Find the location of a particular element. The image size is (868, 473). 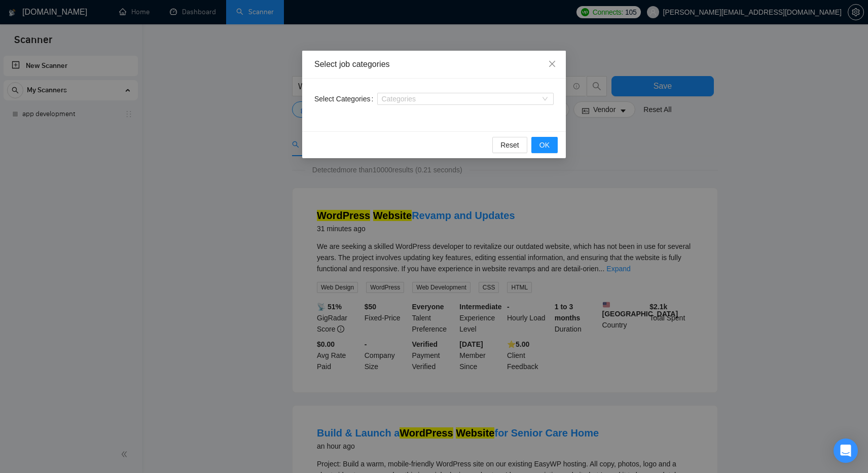

button: OK is located at coordinates (544, 145).